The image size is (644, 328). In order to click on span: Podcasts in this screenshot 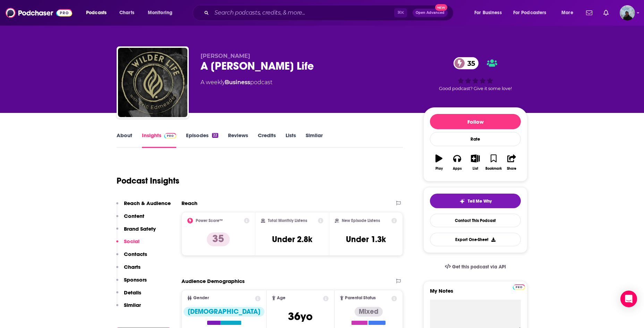, I will do `click(96, 13)`.